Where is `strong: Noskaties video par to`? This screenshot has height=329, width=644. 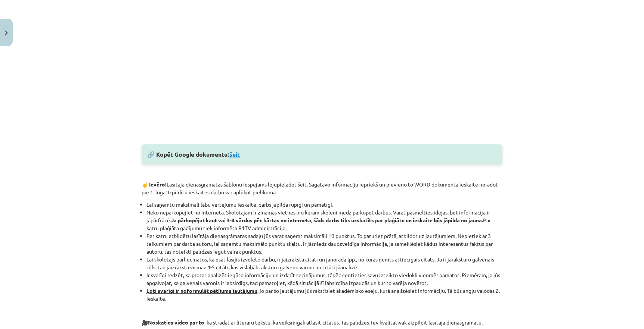 strong: Noskaties video par to is located at coordinates (176, 322).